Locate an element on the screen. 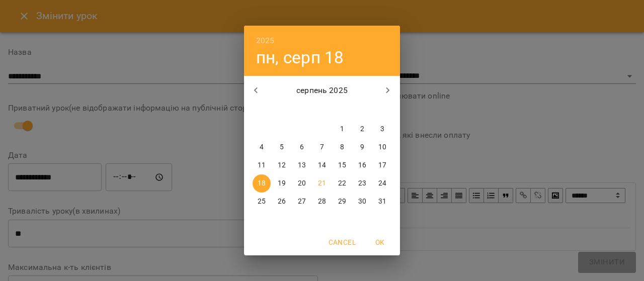  button: 4 is located at coordinates (262, 147).